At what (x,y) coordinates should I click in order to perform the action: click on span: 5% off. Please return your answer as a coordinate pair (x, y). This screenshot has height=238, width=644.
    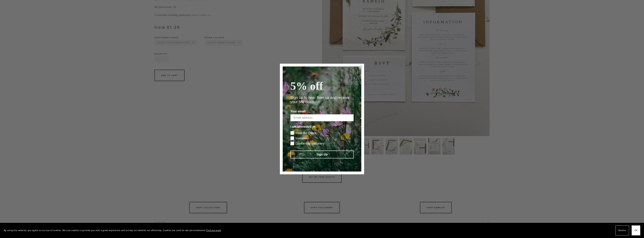
    Looking at the image, I should click on (307, 86).